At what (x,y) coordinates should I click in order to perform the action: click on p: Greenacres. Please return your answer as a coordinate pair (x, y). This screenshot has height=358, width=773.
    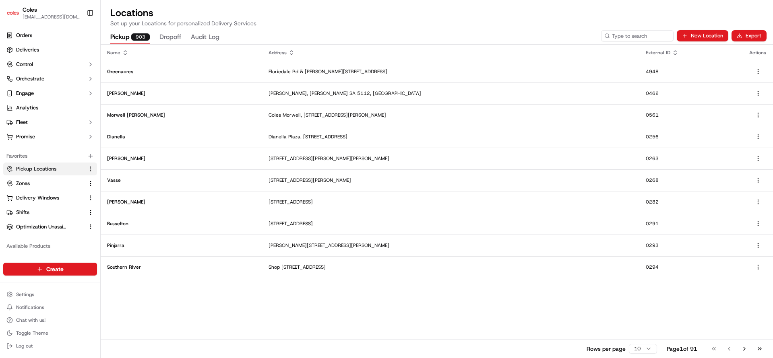
    Looking at the image, I should click on (181, 72).